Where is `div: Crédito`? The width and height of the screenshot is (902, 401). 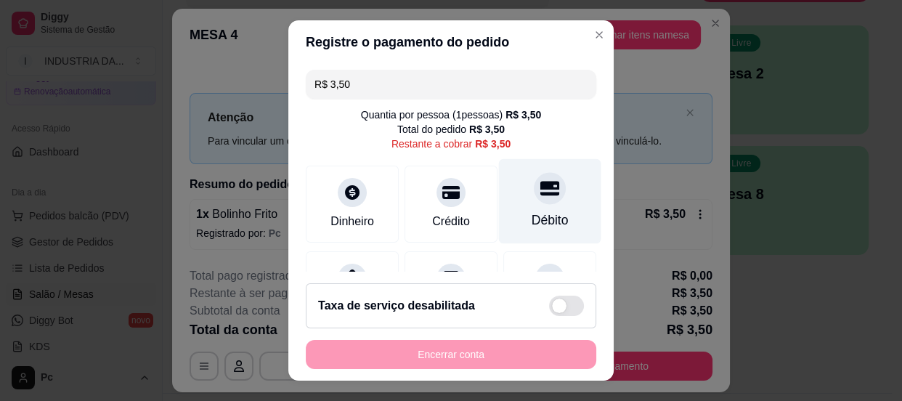
div: Crédito is located at coordinates (451, 222).